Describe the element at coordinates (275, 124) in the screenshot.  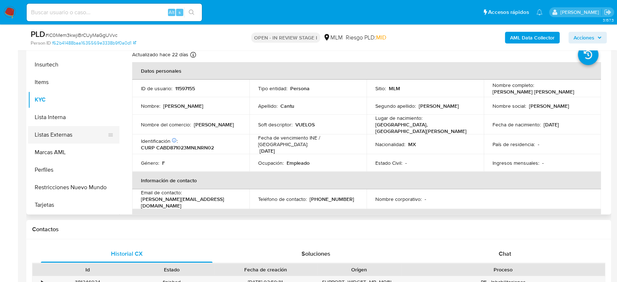
I see `p: Soft descriptor :` at that location.